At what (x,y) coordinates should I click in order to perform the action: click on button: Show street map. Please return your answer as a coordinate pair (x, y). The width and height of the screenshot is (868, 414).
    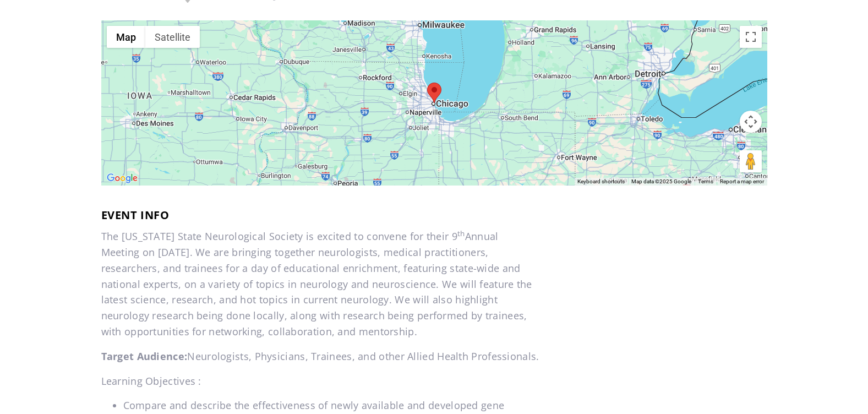
    Looking at the image, I should click on (126, 37).